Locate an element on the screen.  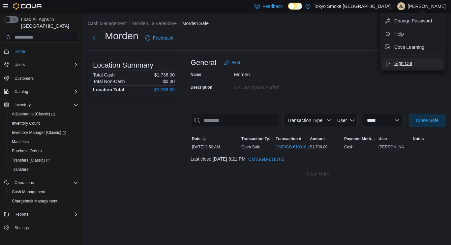
button: Transaction # is located at coordinates (291, 139).